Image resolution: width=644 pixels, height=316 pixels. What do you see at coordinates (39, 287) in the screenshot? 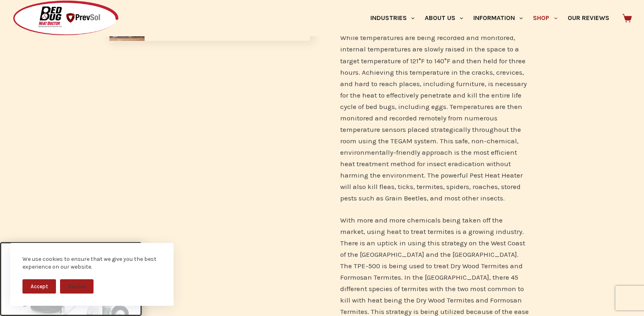
I see `button: Accept` at bounding box center [39, 287].